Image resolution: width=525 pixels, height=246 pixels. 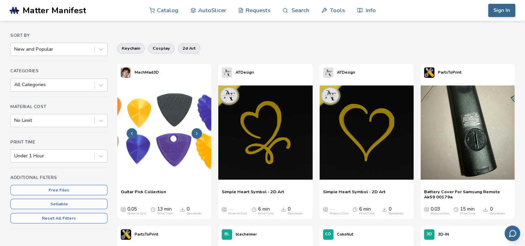 What do you see at coordinates (59, 142) in the screenshot?
I see `h4: Print Time` at bounding box center [59, 142].